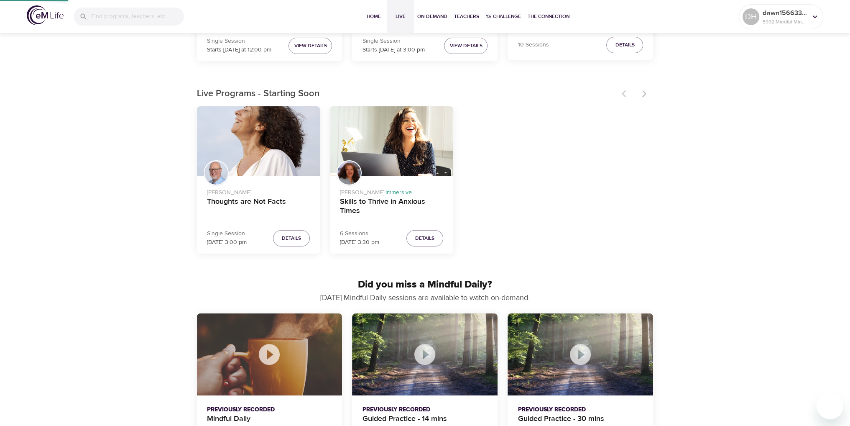 The height and width of the screenshot is (426, 850). Describe the element at coordinates (270, 354) in the screenshot. I see `button: Mindful Daily` at that location.